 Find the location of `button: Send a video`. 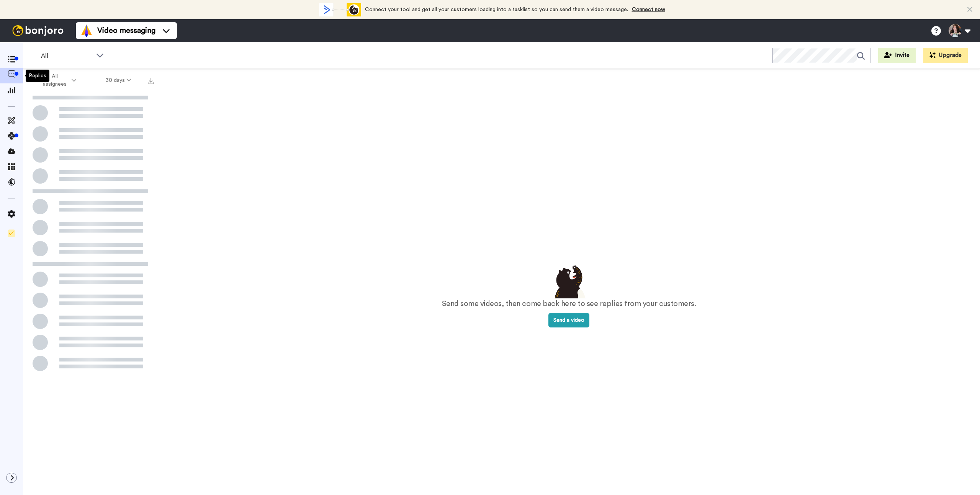

button: Send a video is located at coordinates (569, 320).